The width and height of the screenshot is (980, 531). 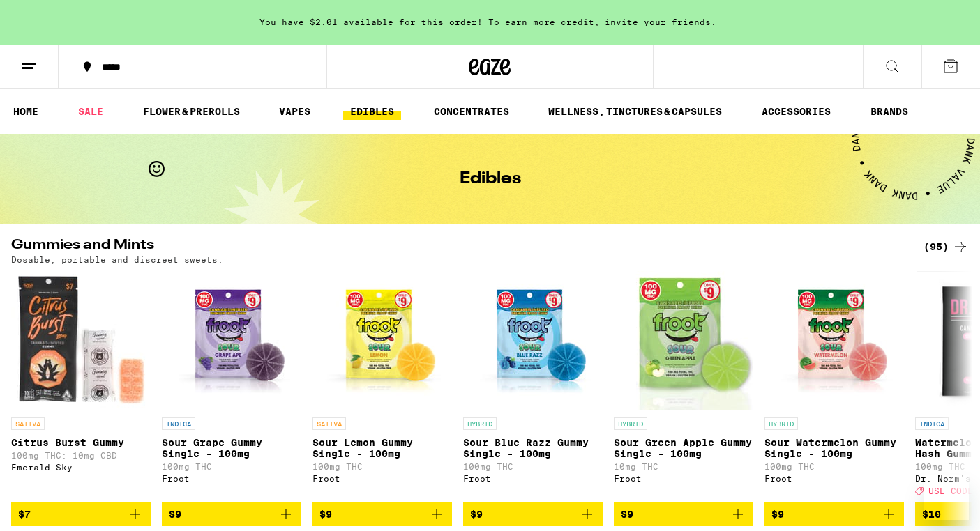 What do you see at coordinates (533, 387) in the screenshot?
I see `a: Open page for Sour Blue Razz Gummy Single - 100mg from Froot` at bounding box center [533, 387].